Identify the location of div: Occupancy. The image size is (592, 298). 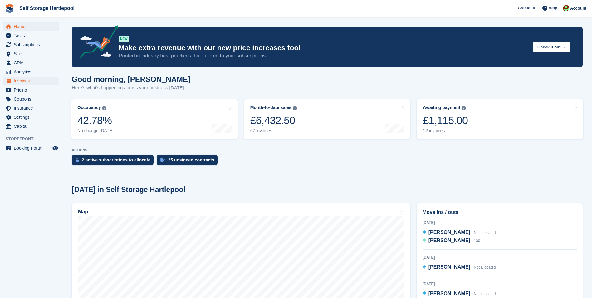
(89, 107).